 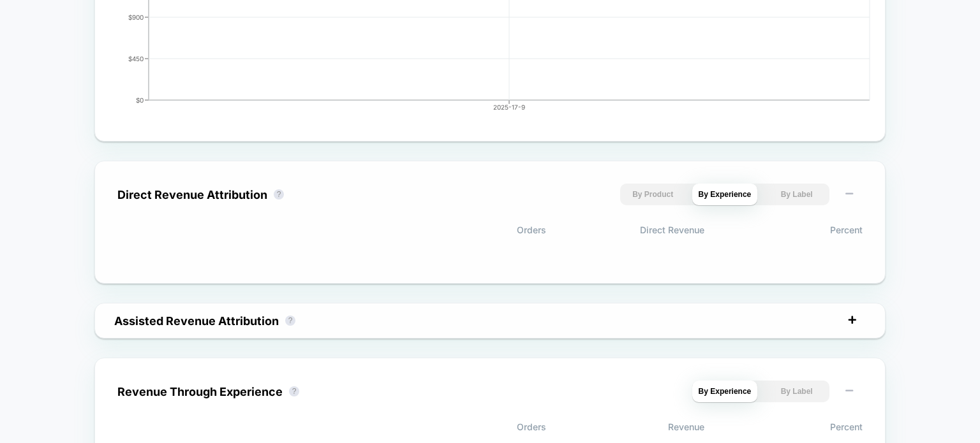 I want to click on span: Direct Revenue, so click(x=625, y=230).